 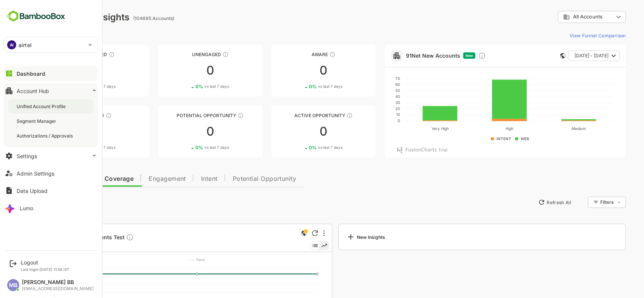 I want to click on div: These accounts are warm, further nurturing would qualify them to MQAs, so click(x=83, y=116).